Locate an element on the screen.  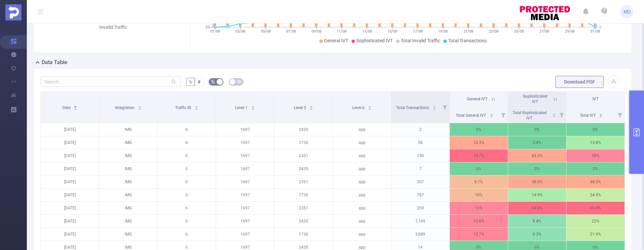
tspan: 29/08 is located at coordinates (569, 31).